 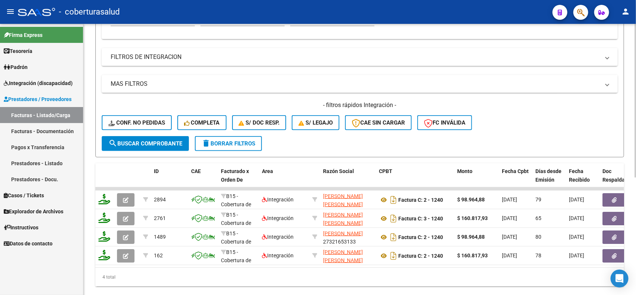 I want to click on span: S/ Doc Resp., so click(x=259, y=123).